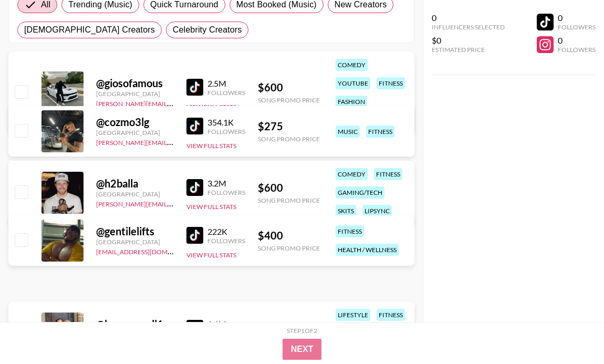 The image size is (604, 364). What do you see at coordinates (226, 231) in the screenshot?
I see `div: 222K` at bounding box center [226, 231].